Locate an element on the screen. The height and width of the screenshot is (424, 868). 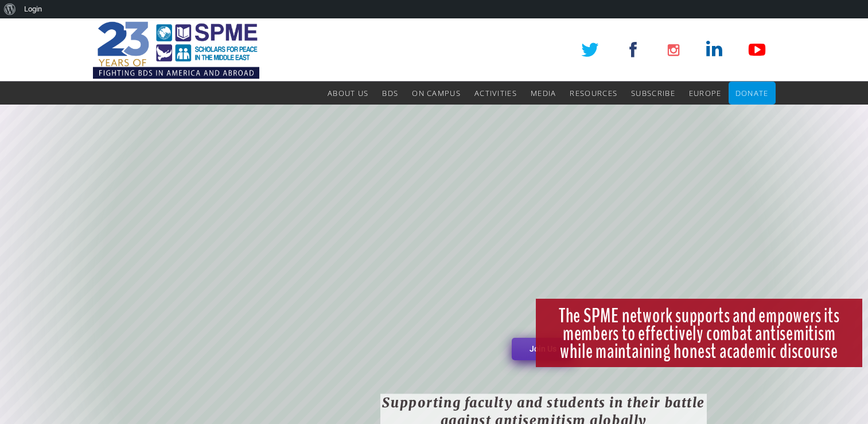
span: Media is located at coordinates (544, 93).